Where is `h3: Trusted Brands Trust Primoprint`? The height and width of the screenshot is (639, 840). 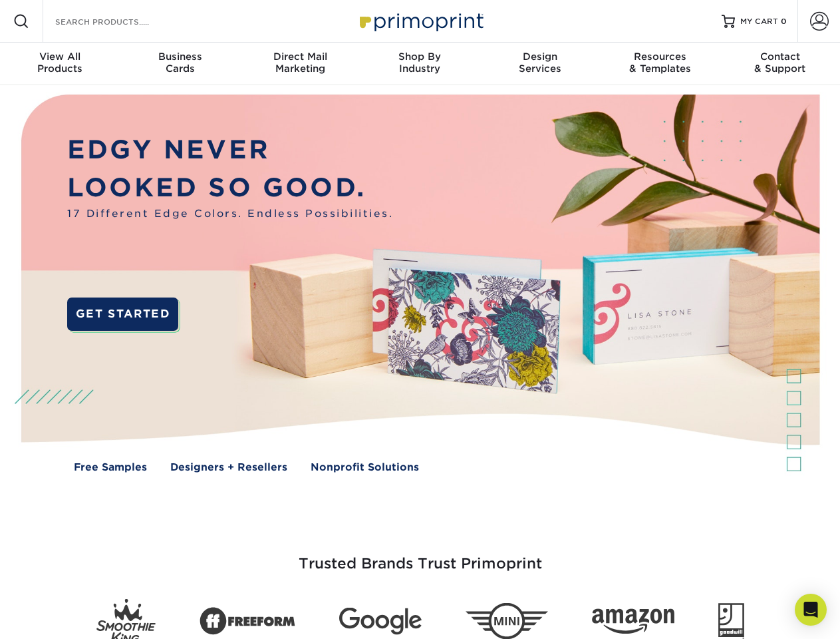
h3: Trusted Brands Trust Primoprint is located at coordinates (420, 556).